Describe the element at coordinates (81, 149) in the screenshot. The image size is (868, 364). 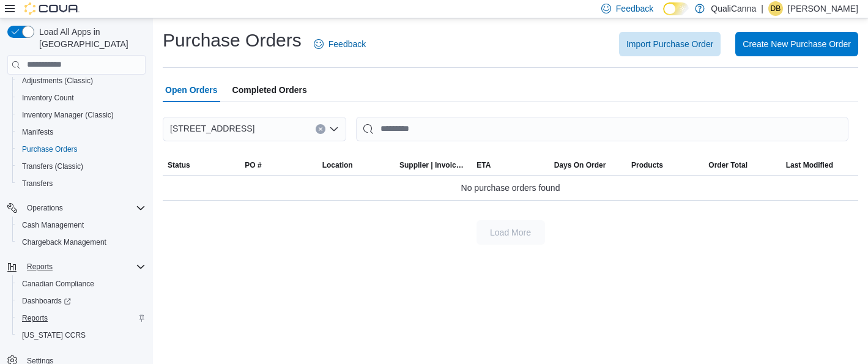
I see `button: Purchase Orders` at that location.